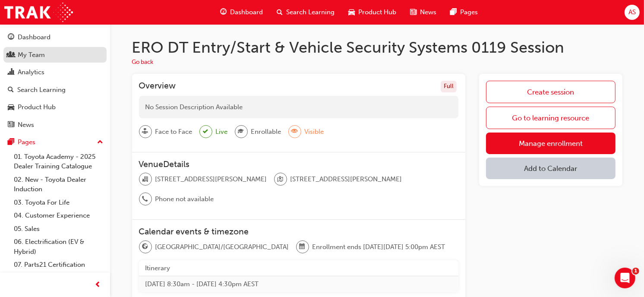  What do you see at coordinates (299, 107) in the screenshot?
I see `div: No Session Description Available` at bounding box center [299, 107].